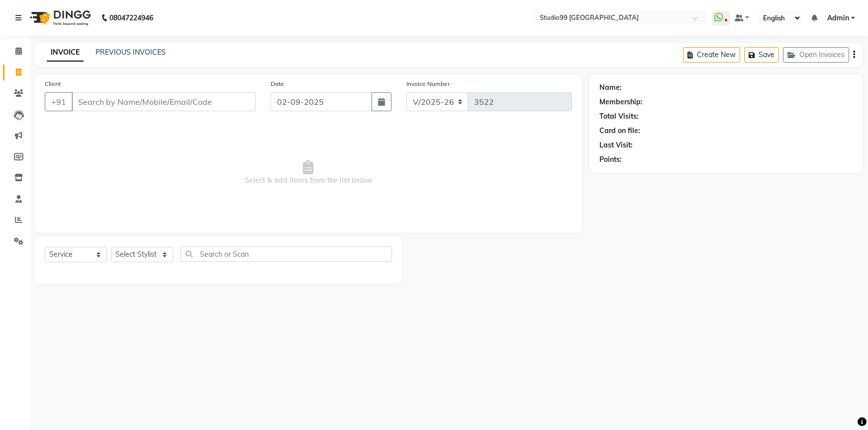 The width and height of the screenshot is (868, 430). I want to click on div: Last Visit:, so click(616, 145).